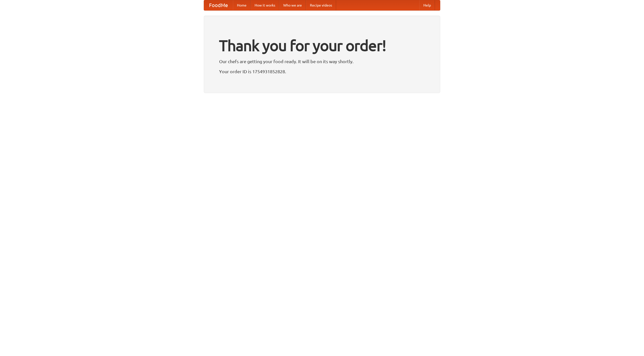 This screenshot has width=644, height=356. Describe the element at coordinates (321, 5) in the screenshot. I see `a: Recipe videos` at that location.